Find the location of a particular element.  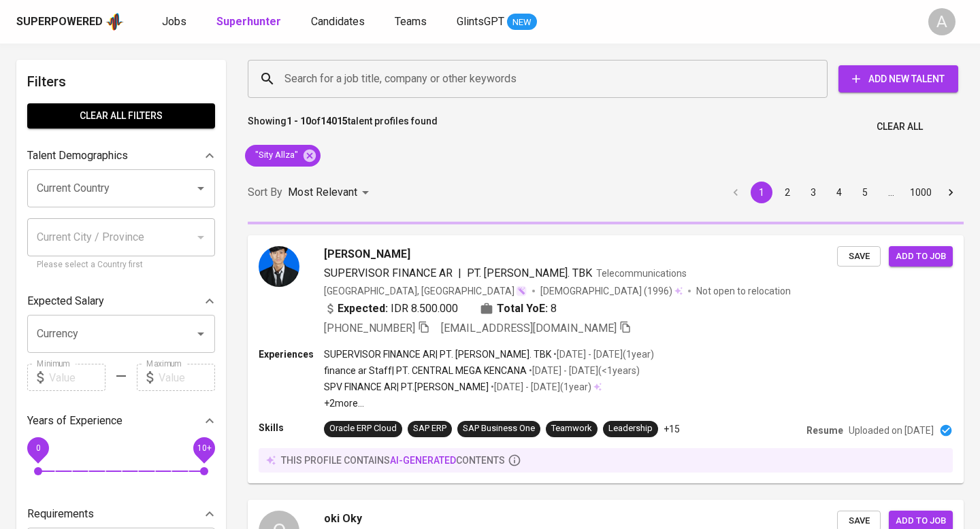

div: (1996) is located at coordinates (611, 291).